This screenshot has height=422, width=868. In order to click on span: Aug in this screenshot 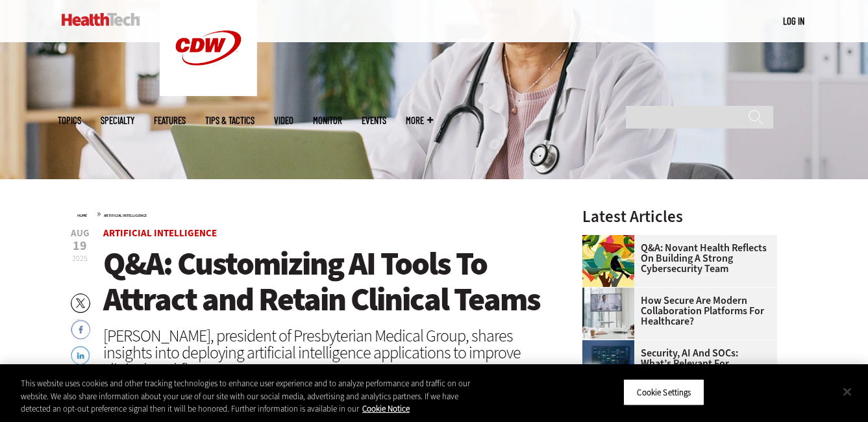, I will do `click(80, 233)`.